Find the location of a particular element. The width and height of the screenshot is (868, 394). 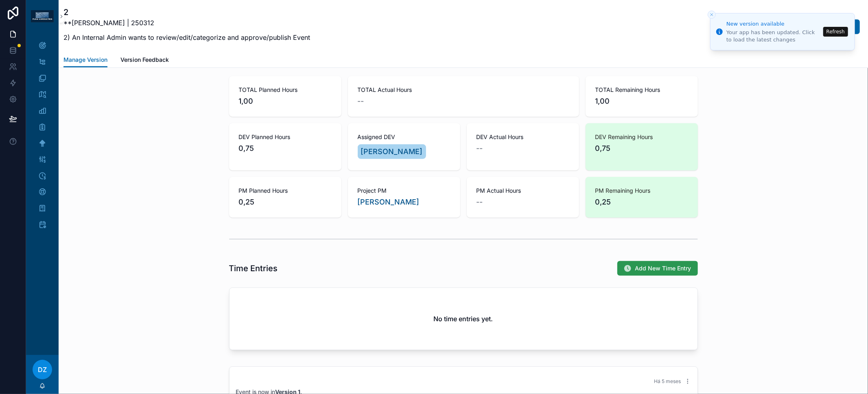

span: DEV Actual Hours is located at coordinates (523, 137).